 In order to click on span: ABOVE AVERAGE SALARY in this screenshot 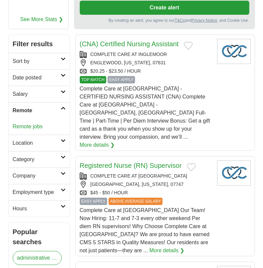, I will do `click(136, 201)`.